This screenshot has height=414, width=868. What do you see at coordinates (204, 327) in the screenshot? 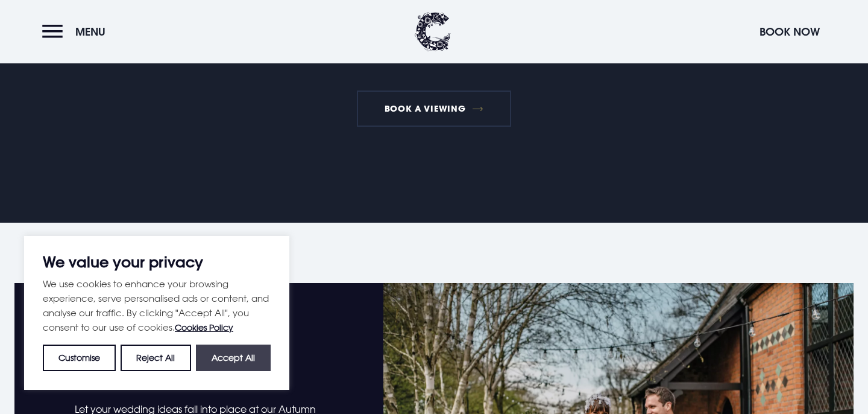
I see `a: Cookies Policy` at bounding box center [204, 327].